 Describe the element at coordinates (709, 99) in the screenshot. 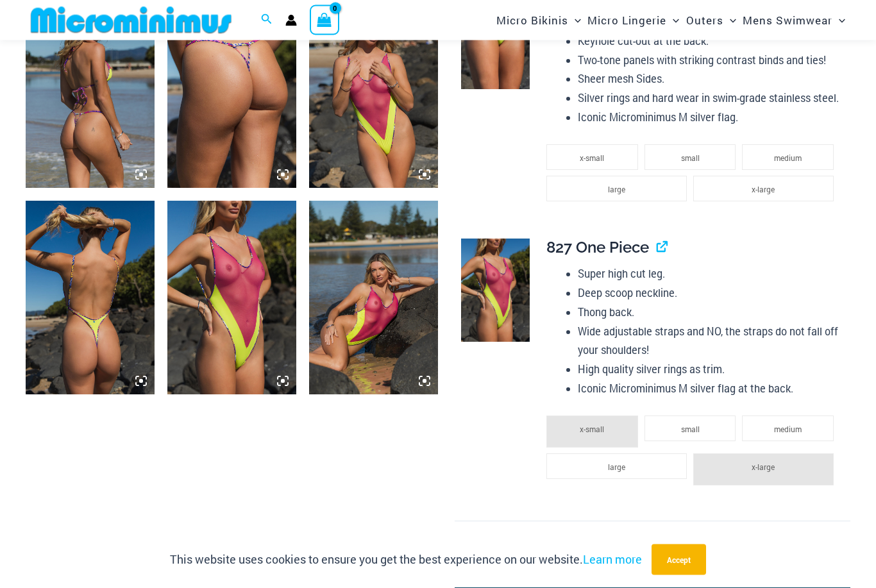

I see `li: Silver rings and hard wear in swim-grade stainless steel.` at that location.